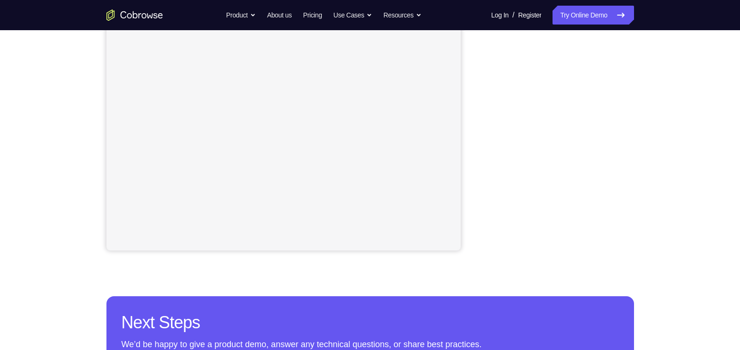  I want to click on a: Try Online Demo, so click(593, 15).